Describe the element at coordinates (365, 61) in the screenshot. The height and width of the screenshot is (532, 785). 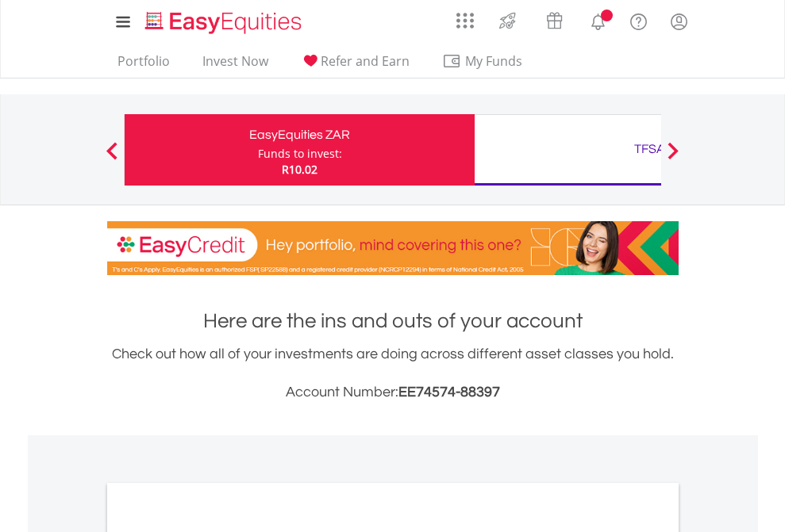
I see `span: Refer and Earn` at that location.